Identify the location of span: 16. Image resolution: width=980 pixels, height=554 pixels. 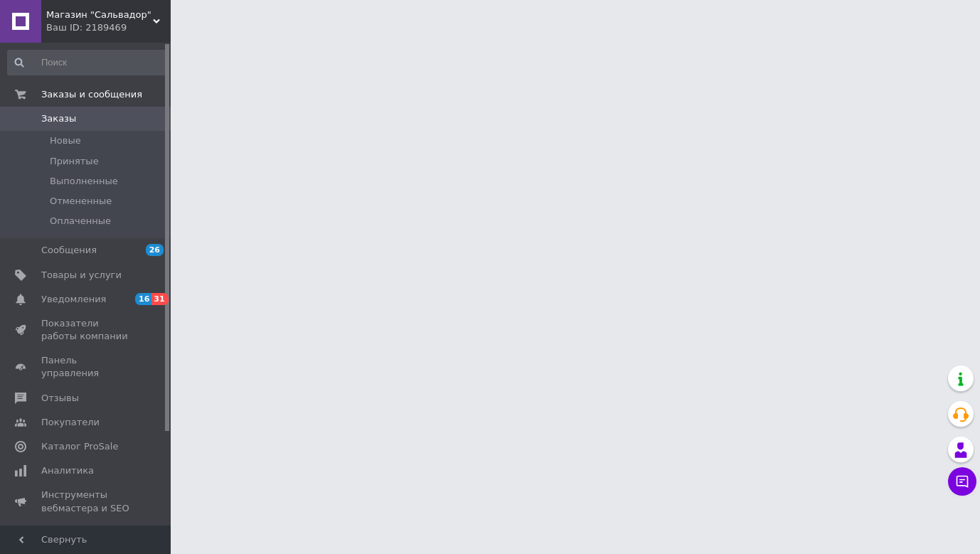
(143, 299).